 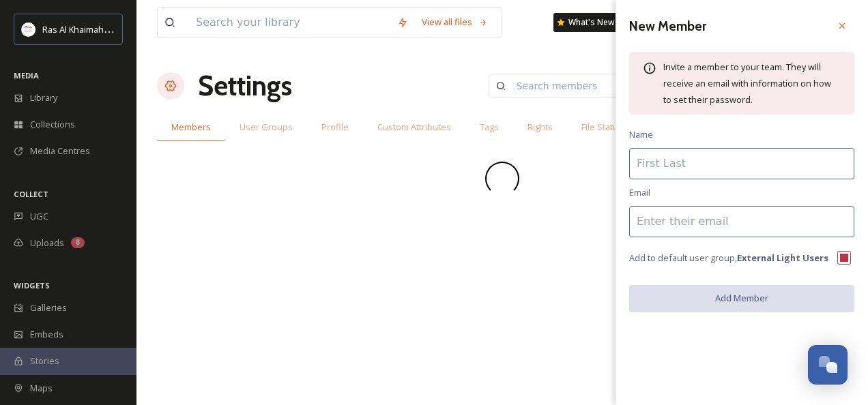 What do you see at coordinates (742, 221) in the screenshot?
I see `input: Enter their email` at bounding box center [742, 221].